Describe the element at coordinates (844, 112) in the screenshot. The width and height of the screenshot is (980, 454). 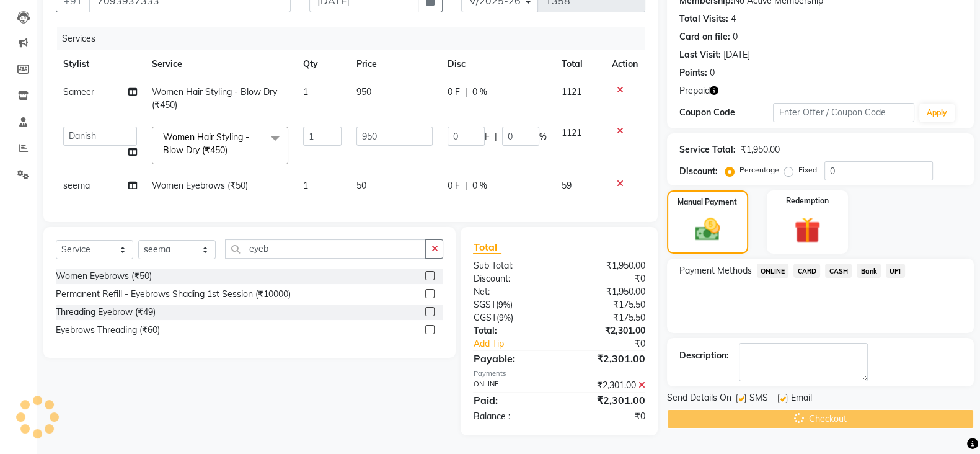
I see `input: Enter Offer / Coupon Code` at that location.